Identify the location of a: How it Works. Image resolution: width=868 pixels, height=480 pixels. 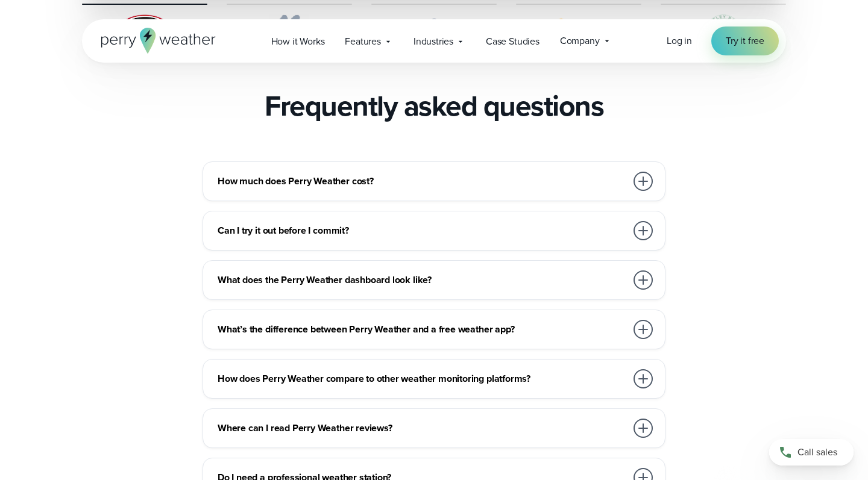
(298, 41).